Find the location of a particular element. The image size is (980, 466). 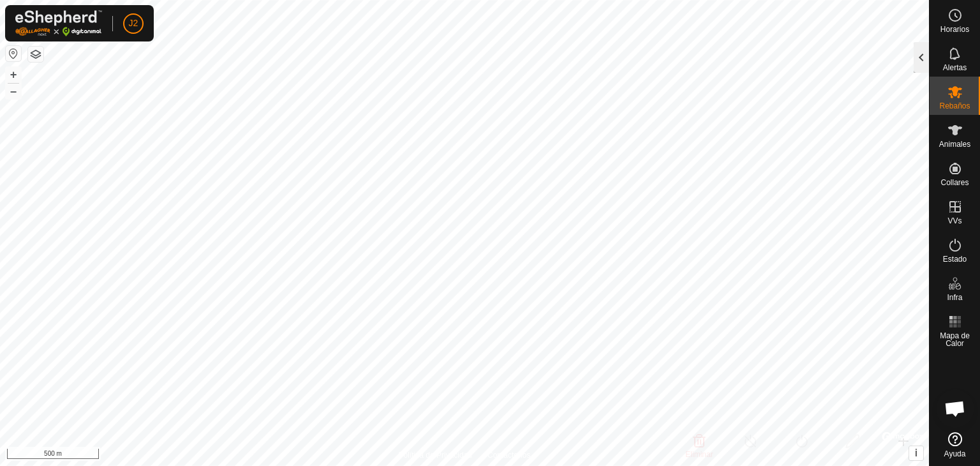

span: Animales is located at coordinates (954, 144).